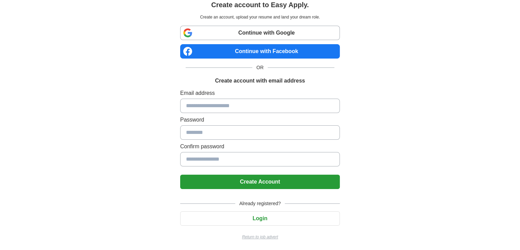  Describe the element at coordinates (260, 93) in the screenshot. I see `label: Email address` at that location.